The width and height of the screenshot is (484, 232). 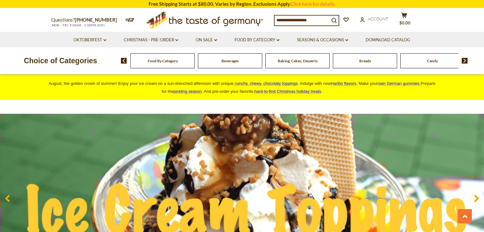 I want to click on a: Account, so click(x=374, y=19).